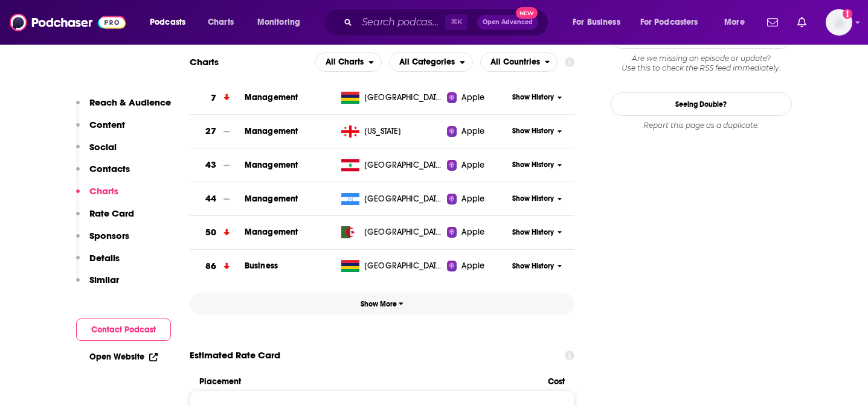 The image size is (868, 406). Describe the element at coordinates (97, 197) in the screenshot. I see `button: Charts` at that location.